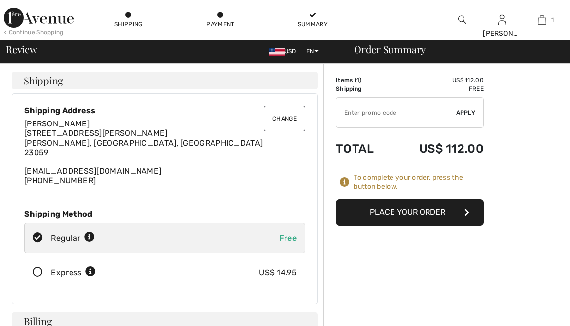 The image size is (570, 326). What do you see at coordinates (73, 272) in the screenshot?
I see `div: Express` at bounding box center [73, 272].